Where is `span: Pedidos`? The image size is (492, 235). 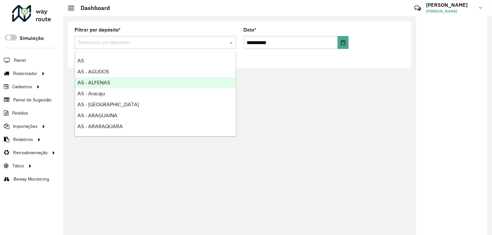 span: Pedidos is located at coordinates (20, 113).